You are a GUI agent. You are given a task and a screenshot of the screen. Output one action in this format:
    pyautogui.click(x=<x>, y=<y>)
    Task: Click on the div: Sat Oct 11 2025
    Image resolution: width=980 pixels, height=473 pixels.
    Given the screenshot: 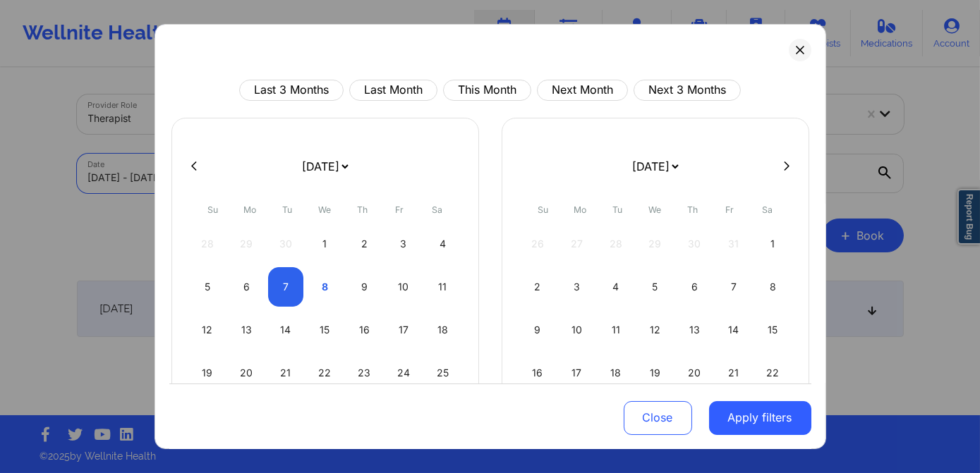 What is the action you would take?
    pyautogui.click(x=442, y=287)
    